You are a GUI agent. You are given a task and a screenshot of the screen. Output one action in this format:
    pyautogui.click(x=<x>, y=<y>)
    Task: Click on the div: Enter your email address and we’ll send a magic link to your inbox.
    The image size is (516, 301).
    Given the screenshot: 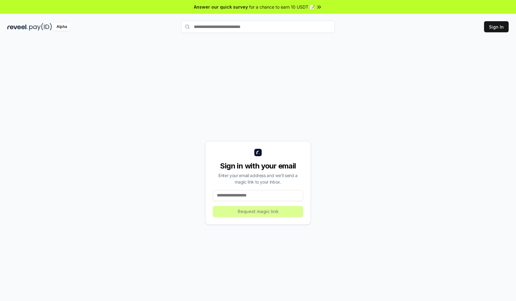 What is the action you would take?
    pyautogui.click(x=258, y=178)
    